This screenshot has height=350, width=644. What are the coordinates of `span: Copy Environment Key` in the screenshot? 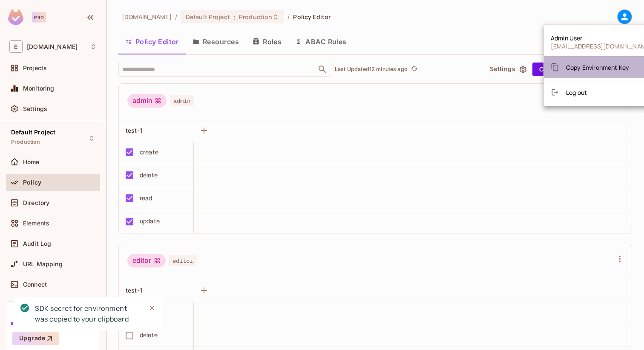 It's located at (597, 67).